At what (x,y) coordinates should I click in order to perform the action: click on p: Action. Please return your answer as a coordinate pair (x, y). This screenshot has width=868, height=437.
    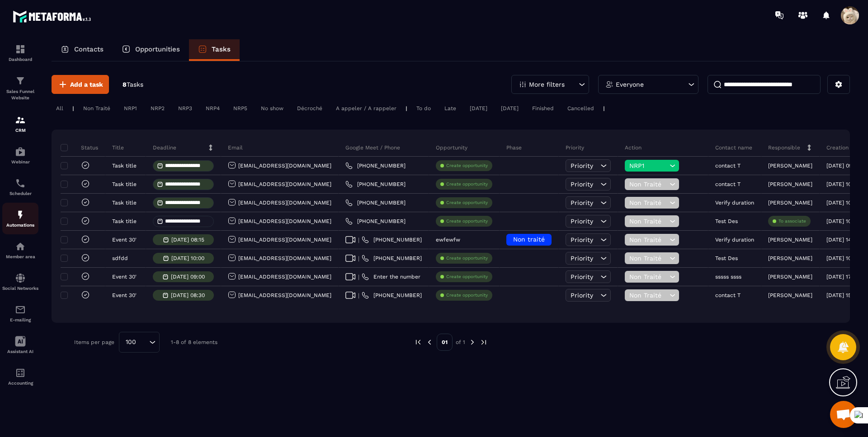
    Looking at the image, I should click on (633, 147).